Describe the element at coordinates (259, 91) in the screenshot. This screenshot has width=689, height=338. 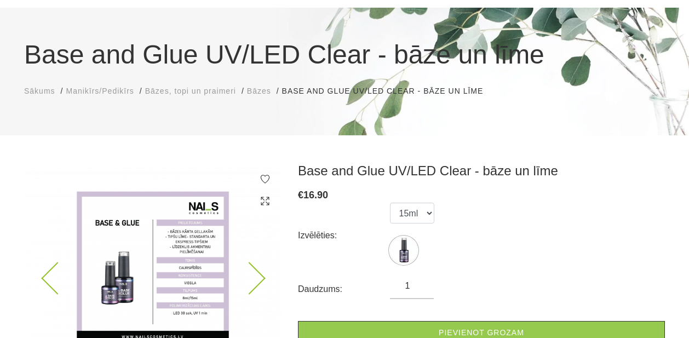
I see `span: Bāzes` at that location.